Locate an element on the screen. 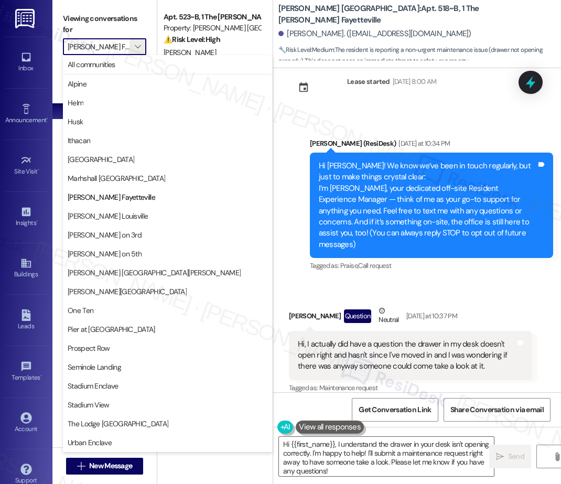  span: Husk is located at coordinates (75, 122).